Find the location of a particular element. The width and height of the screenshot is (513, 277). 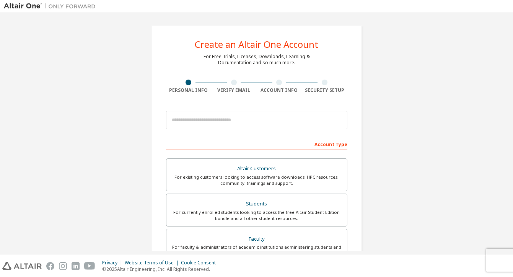

p: © 2025 Altair Engineering, Inc. All Rights Reserved. is located at coordinates (161, 269).